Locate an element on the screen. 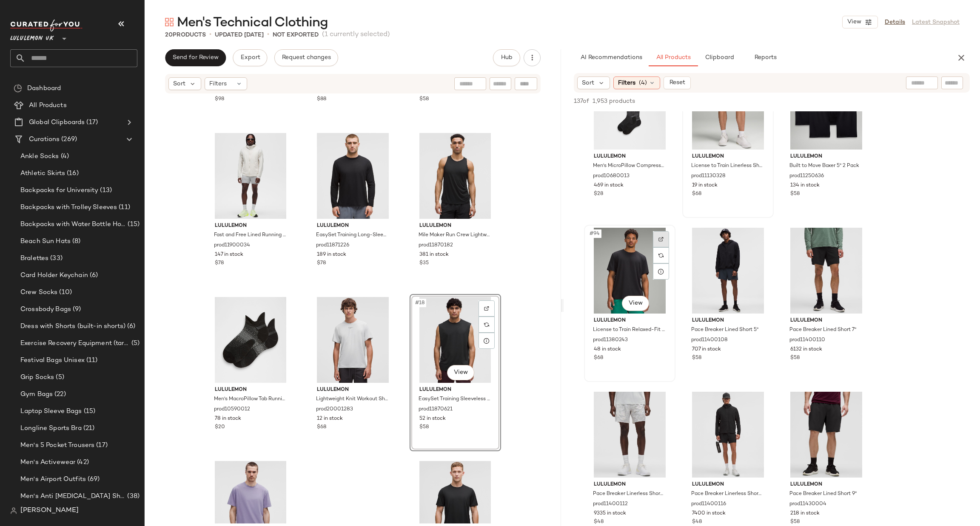 Image resolution: width=980 pixels, height=526 pixels. img: LM7BSIS_033928_1 is located at coordinates (251, 176).